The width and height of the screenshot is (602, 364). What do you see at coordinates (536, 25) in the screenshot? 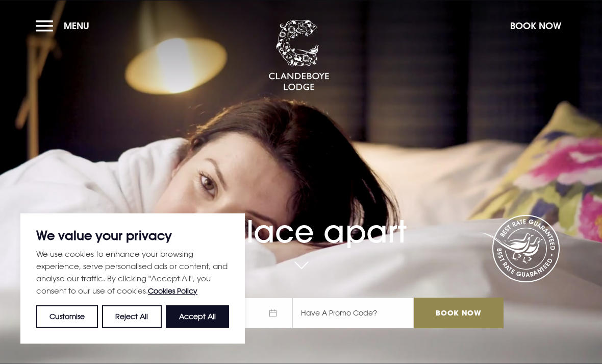
I see `button: Book Now` at bounding box center [536, 25].